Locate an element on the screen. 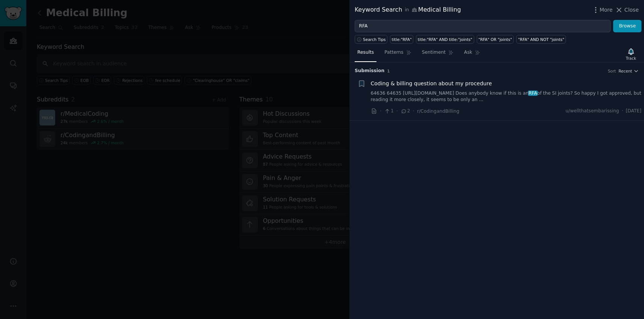 This screenshot has width=644, height=319. span: u/wellthatsembarissing is located at coordinates (592, 111).